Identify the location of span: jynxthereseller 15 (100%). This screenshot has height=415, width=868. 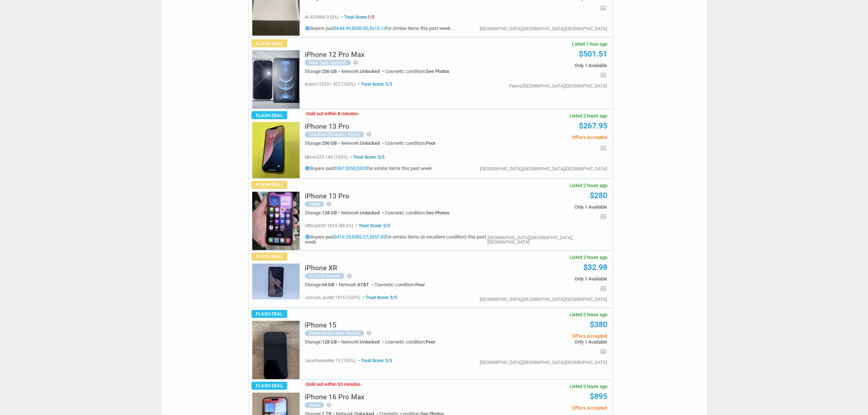
(330, 361).